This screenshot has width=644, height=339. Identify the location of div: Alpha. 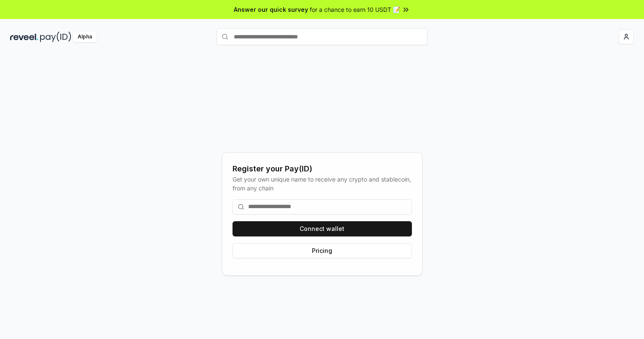
(85, 37).